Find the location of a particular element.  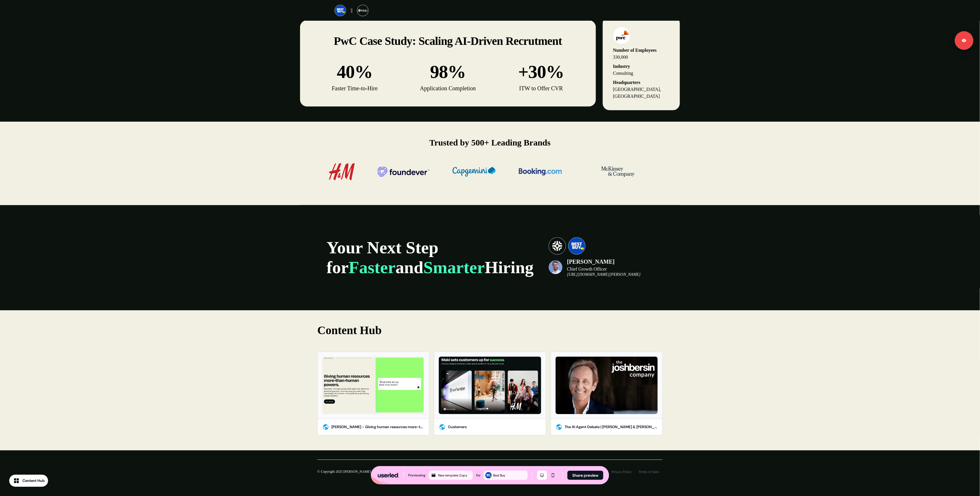

div: Previewing is located at coordinates (417, 476).